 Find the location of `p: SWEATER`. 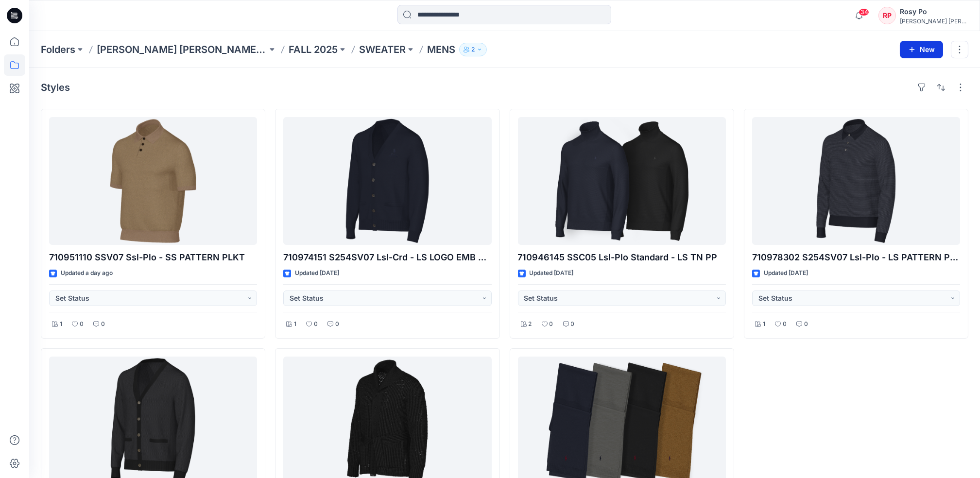

p: SWEATER is located at coordinates (383, 50).